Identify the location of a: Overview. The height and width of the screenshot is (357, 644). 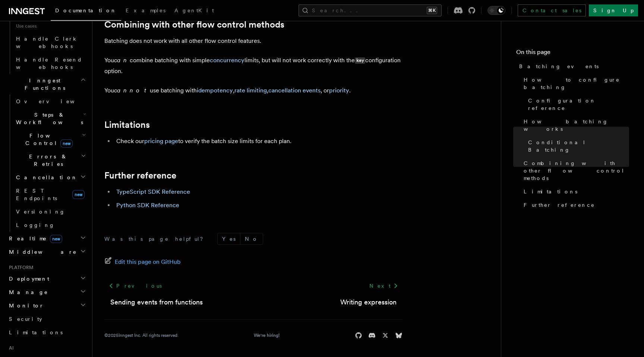
(51, 101).